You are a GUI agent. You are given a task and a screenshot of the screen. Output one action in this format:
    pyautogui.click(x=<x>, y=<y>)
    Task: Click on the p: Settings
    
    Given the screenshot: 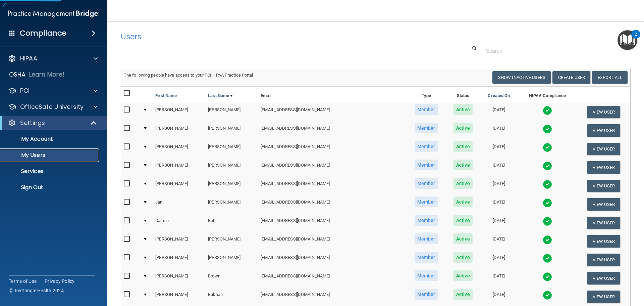 What is the action you would take?
    pyautogui.click(x=33, y=123)
    